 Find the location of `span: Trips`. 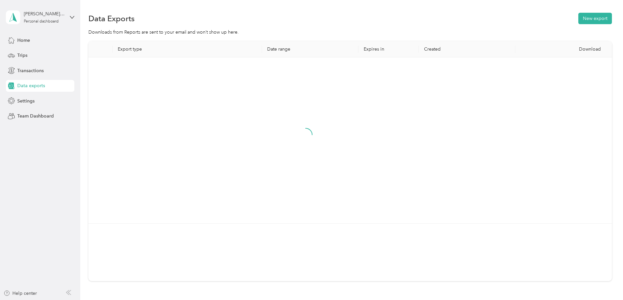

span: Trips is located at coordinates (22, 55).